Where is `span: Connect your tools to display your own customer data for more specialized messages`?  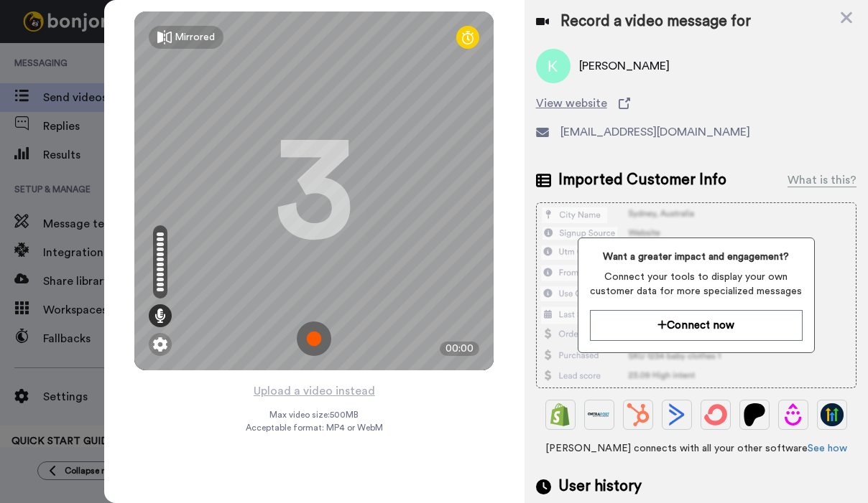
span: Connect your tools to display your own customer data for more specialized messages is located at coordinates (696, 285).